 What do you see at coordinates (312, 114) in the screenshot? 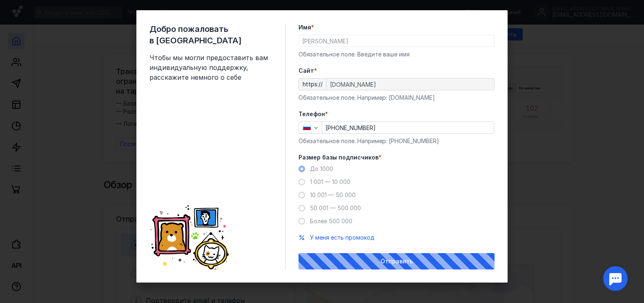
I see `span: Телефон` at bounding box center [312, 114].